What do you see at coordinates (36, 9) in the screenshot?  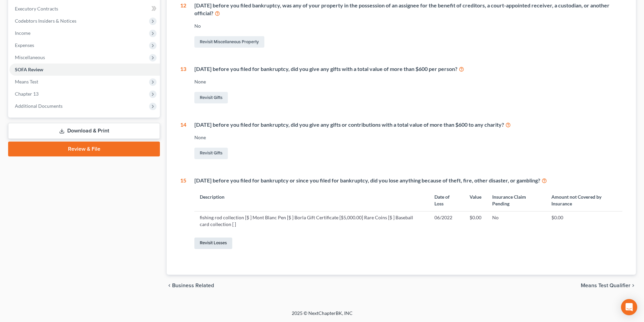 I see `span: Executory Contracts` at bounding box center [36, 9].